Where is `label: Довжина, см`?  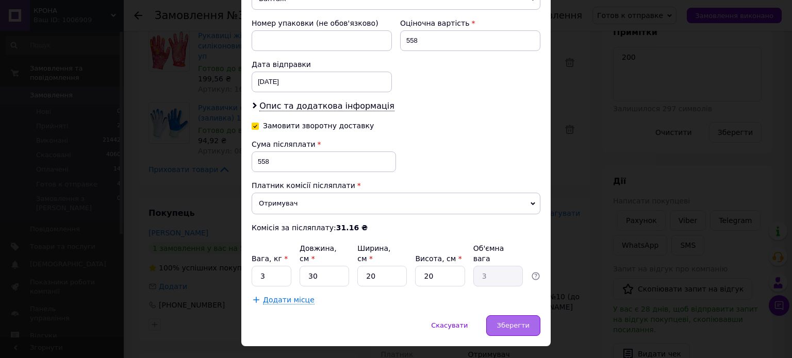 label: Довжина, см is located at coordinates (318, 254).